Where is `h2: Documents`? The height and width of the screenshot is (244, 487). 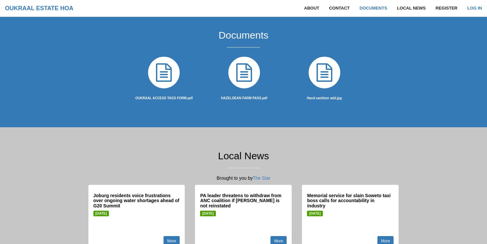
h2: Documents is located at coordinates (244, 35).